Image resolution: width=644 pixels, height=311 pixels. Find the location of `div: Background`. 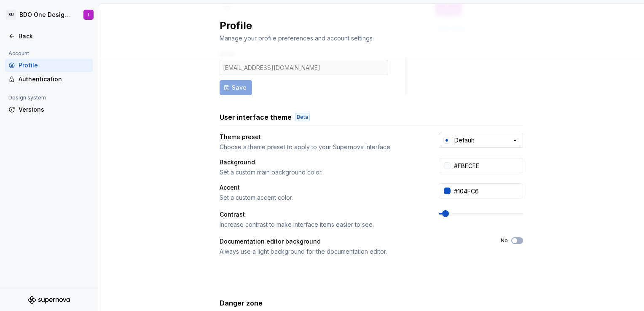

div: Background is located at coordinates (321, 162).